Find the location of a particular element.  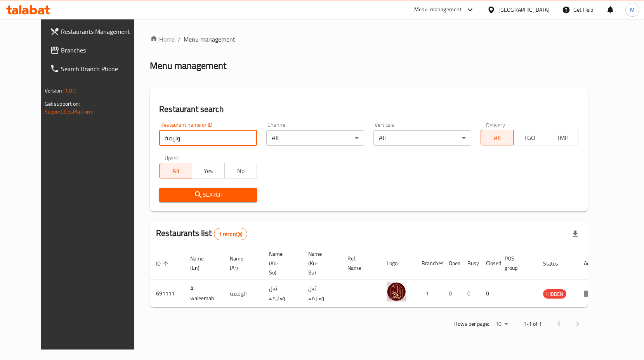

td: 691111 is located at coordinates (167, 293).